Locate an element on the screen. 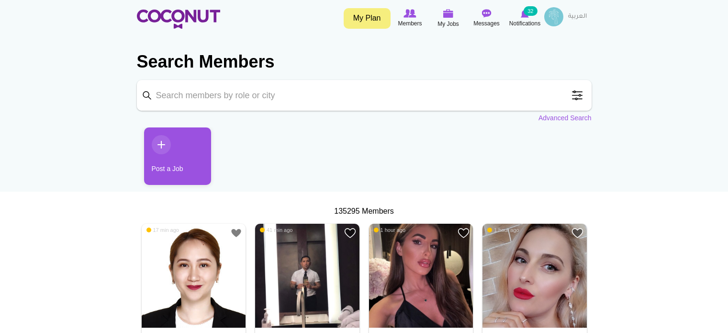  img: Home is located at coordinates (179, 19).